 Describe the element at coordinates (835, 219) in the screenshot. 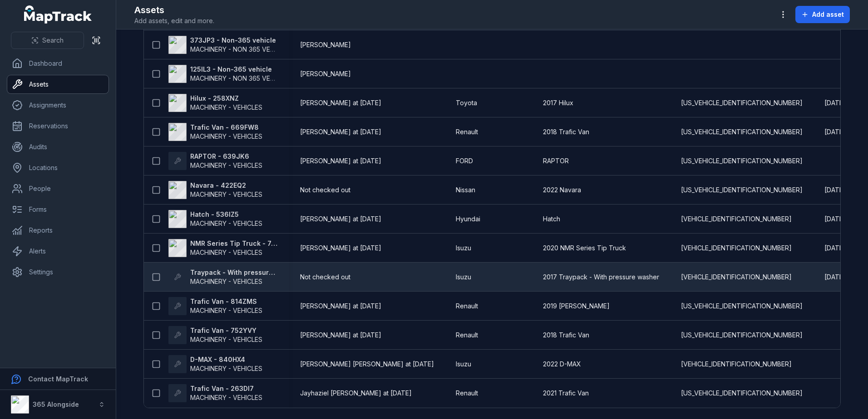

I see `time: 12/06/2025, 12:00:00 am` at that location.